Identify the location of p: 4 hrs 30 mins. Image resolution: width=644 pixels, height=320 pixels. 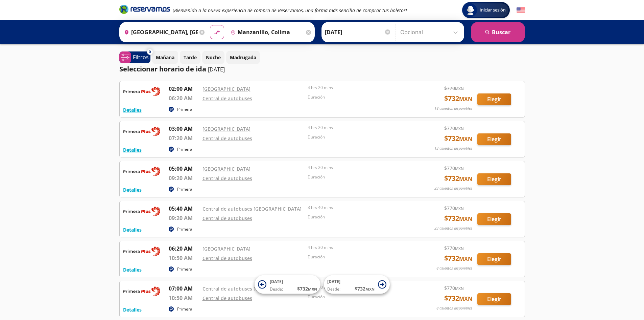
(359, 248).